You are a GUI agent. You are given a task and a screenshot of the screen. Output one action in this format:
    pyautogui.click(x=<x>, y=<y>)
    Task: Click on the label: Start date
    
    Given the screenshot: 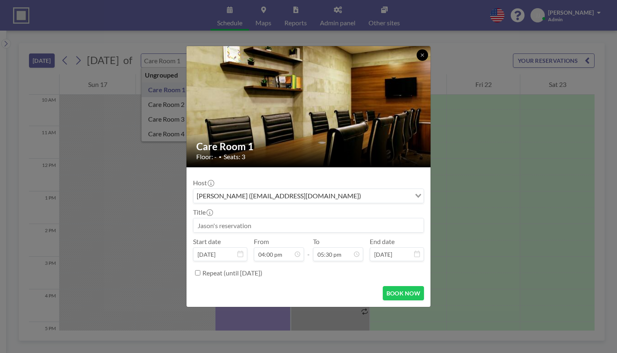 What is the action you would take?
    pyautogui.click(x=207, y=242)
    